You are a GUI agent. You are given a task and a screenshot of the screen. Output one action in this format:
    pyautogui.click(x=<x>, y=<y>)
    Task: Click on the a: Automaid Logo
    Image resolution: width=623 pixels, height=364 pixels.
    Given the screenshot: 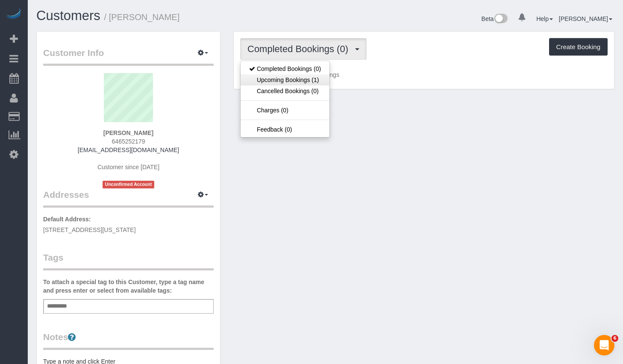 What is the action you would take?
    pyautogui.click(x=14, y=15)
    